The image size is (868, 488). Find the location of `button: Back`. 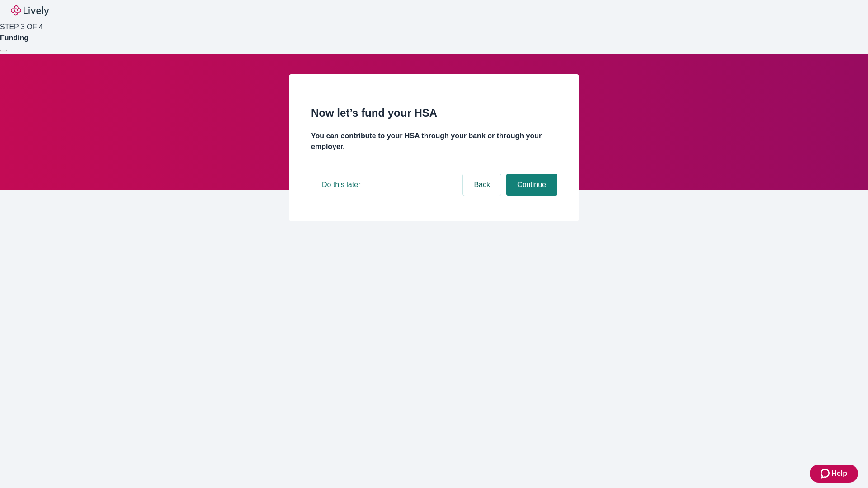

button: Back is located at coordinates (482, 185).